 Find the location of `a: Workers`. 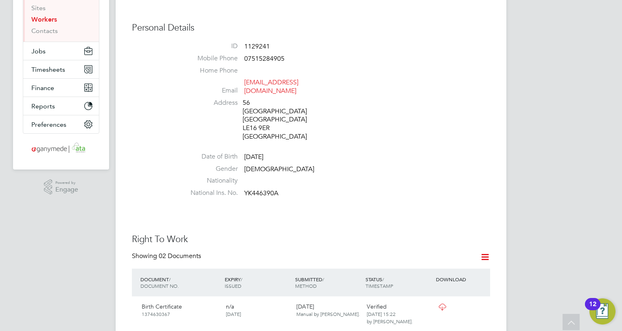

a: Workers is located at coordinates (44, 19).